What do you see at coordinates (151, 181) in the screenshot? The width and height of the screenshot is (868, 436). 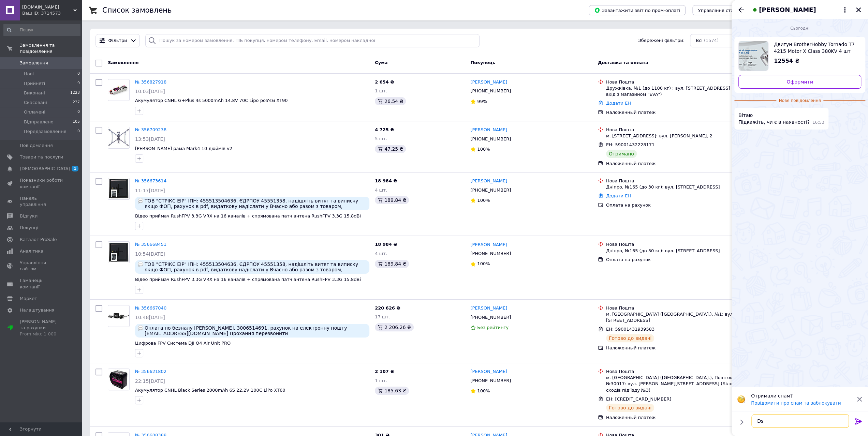 I see `a: № 356673614` at bounding box center [151, 181].